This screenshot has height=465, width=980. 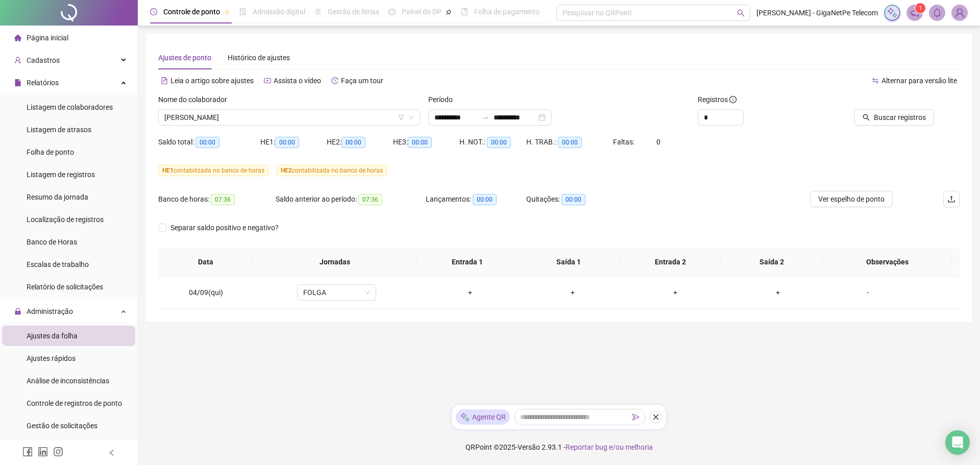 What do you see at coordinates (467, 262) in the screenshot?
I see `th: Entrada 1` at bounding box center [467, 262].